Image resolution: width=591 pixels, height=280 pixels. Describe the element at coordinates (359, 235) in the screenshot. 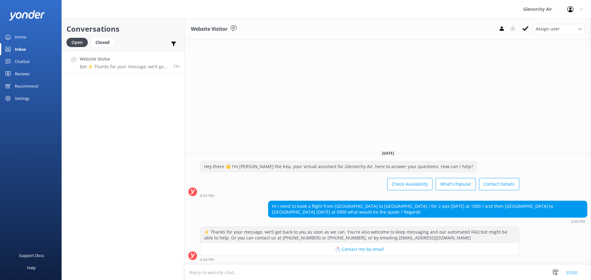

I see `div: ⚡ Thanks for your message, we'll get back to you as soon as we can. You're also welcome to keep m...` at that location.